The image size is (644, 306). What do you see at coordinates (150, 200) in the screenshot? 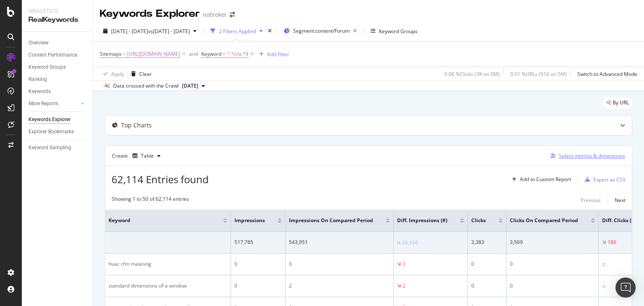
I see `div: Showing 1 to 50 of 62,114 entries` at bounding box center [150, 200].